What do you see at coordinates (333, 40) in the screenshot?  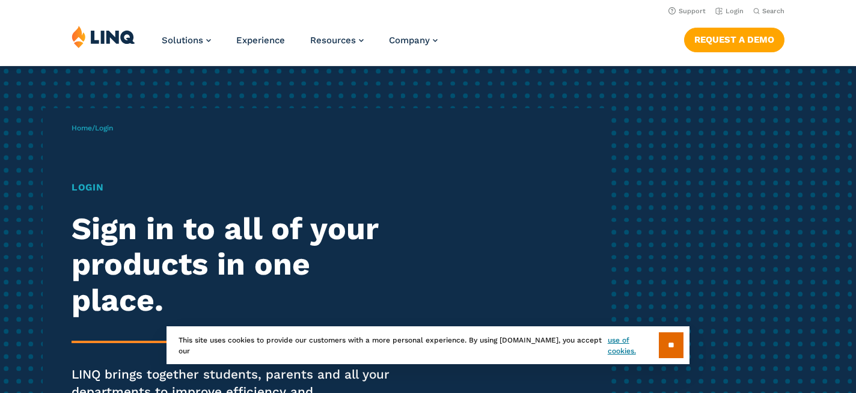 I see `span: Resources` at bounding box center [333, 40].